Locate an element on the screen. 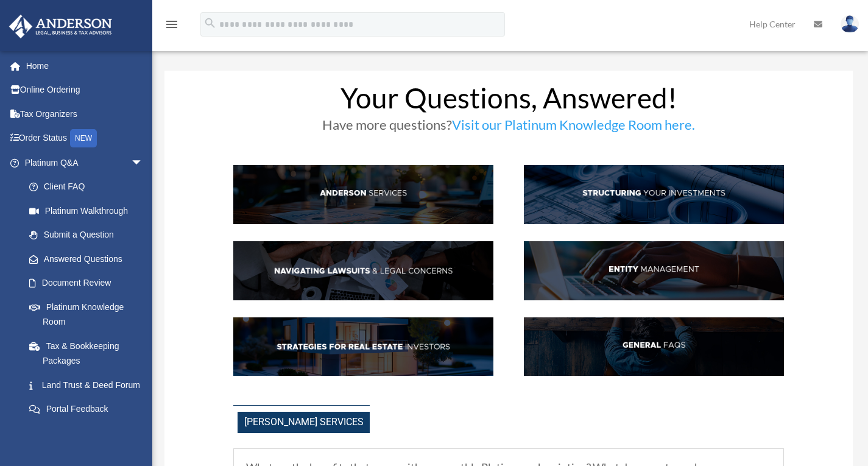 Image resolution: width=868 pixels, height=466 pixels. a: Land Trust & Deed Forum is located at coordinates (89, 385).